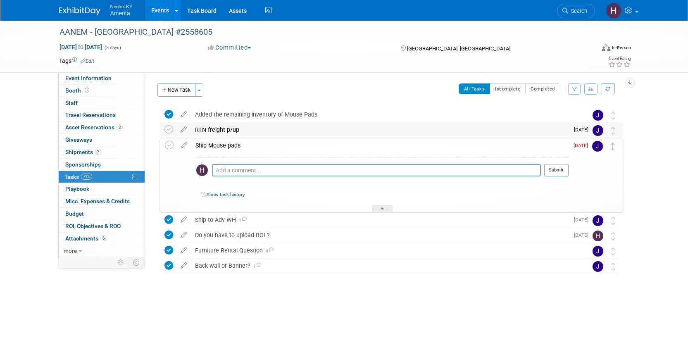  What do you see at coordinates (102, 201) in the screenshot?
I see `a: Misc. Expenses & Credits` at bounding box center [102, 201].